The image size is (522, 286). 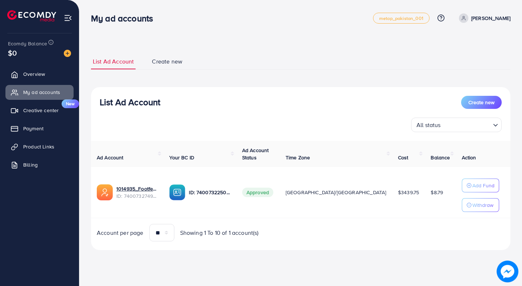 What do you see at coordinates (120, 233) in the screenshot?
I see `span: Account per page` at bounding box center [120, 233].